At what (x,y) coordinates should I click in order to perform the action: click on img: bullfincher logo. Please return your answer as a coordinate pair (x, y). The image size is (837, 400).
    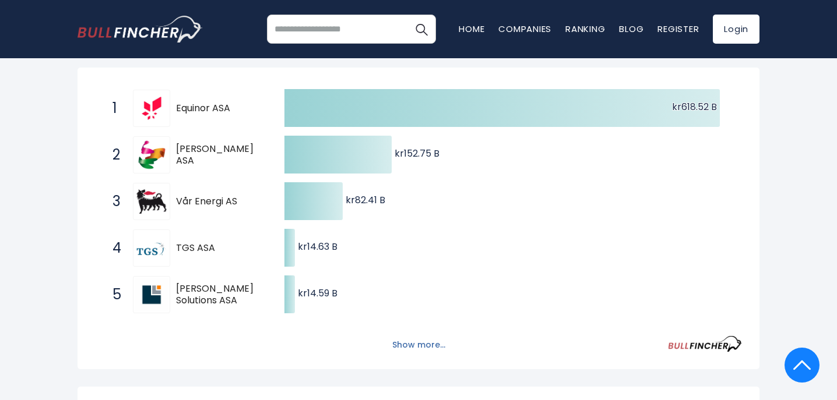
    Looking at the image, I should click on (140, 29).